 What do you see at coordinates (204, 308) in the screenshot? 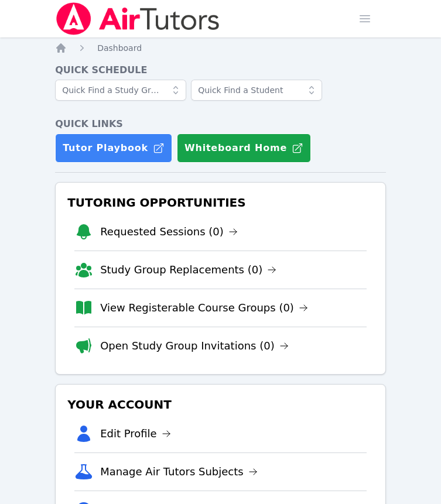
I see `a: View Registerable Course Groups (0)` at bounding box center [204, 308].